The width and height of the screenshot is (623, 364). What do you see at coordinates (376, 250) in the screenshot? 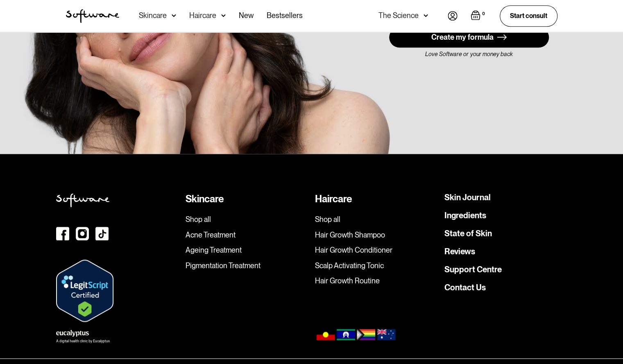
I see `a: Hair Growth Conditioner` at bounding box center [376, 250].